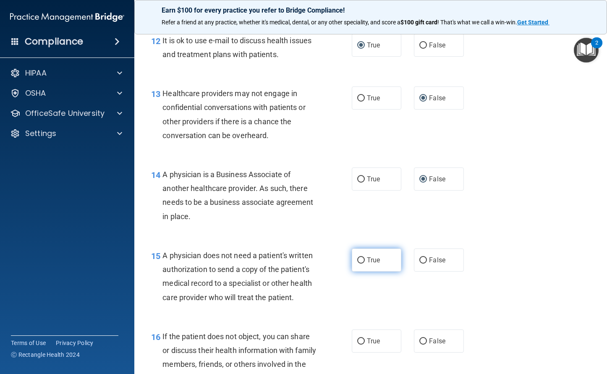 Image resolution: width=607 pixels, height=374 pixels. I want to click on span: 15, so click(156, 256).